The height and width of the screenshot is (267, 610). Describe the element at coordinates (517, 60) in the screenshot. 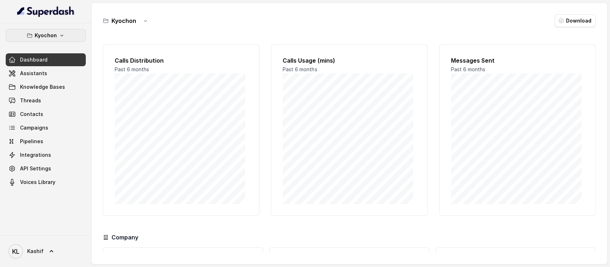

I see `h2: Messages Sent` at that location.